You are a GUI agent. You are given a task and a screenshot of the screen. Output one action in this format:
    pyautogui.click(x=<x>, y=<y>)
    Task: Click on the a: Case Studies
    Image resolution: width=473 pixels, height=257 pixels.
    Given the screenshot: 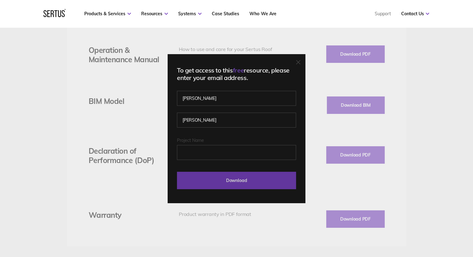 What is the action you would take?
    pyautogui.click(x=225, y=14)
    